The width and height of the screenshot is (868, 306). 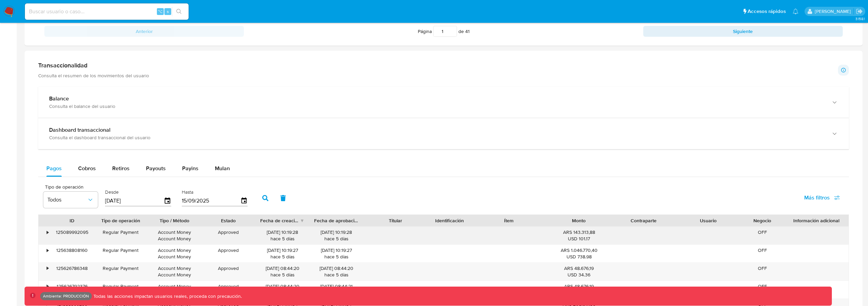 I want to click on p: kevin.palacios@mercadolibre.com, so click(x=833, y=12).